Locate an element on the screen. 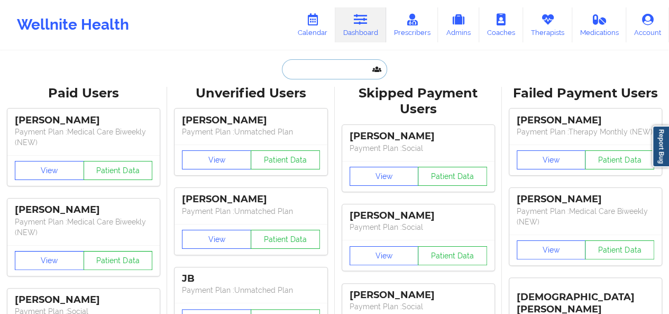 The image size is (669, 314). div: Paid Users is located at coordinates (84, 93).